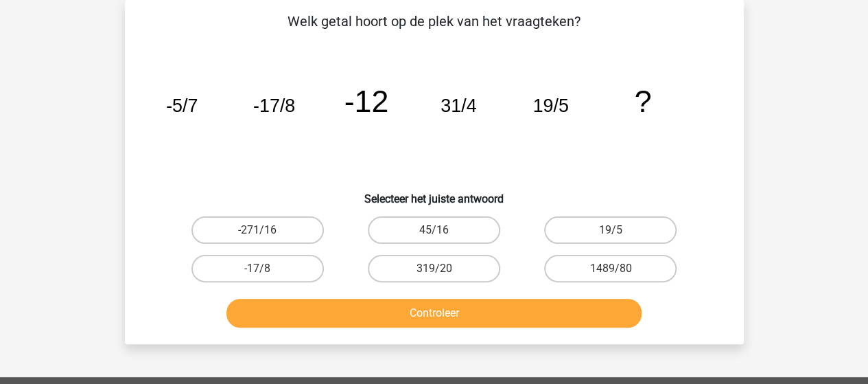 The height and width of the screenshot is (384, 868). I want to click on tspan: 31/4, so click(458, 106).